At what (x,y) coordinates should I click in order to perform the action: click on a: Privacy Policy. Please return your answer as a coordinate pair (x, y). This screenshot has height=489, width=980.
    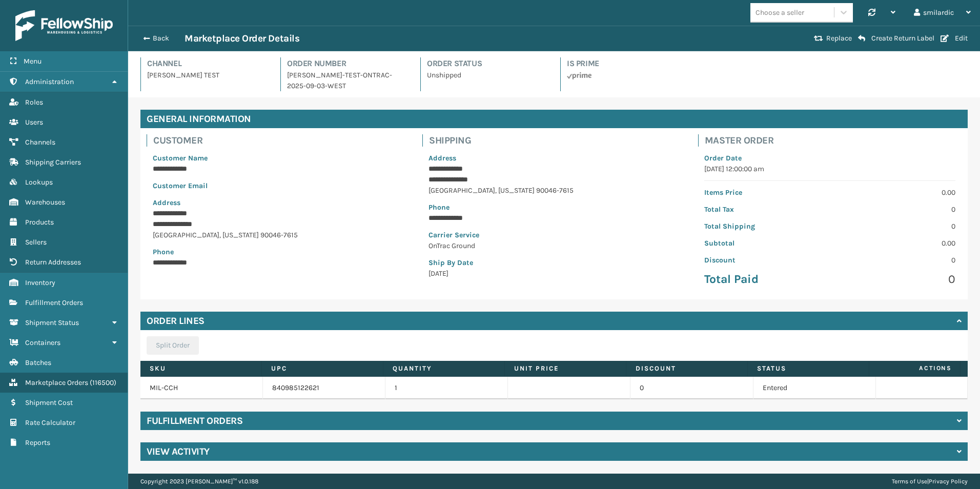
    Looking at the image, I should click on (948, 481).